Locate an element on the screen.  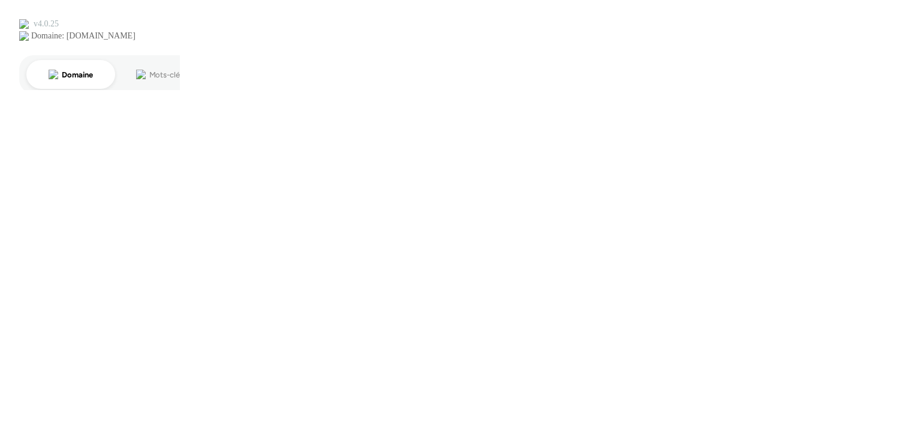
div: v 4.0.25 is located at coordinates (46, 24).